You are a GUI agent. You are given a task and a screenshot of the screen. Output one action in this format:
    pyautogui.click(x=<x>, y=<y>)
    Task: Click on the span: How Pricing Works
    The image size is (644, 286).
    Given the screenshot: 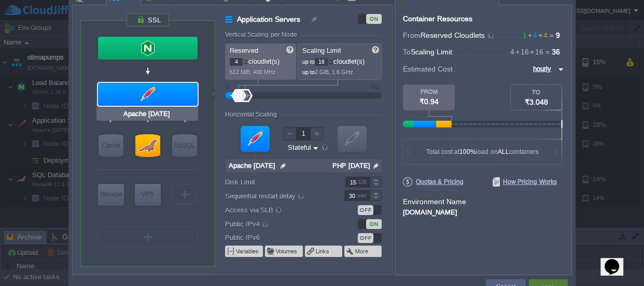 What is the action you would take?
    pyautogui.click(x=524, y=182)
    